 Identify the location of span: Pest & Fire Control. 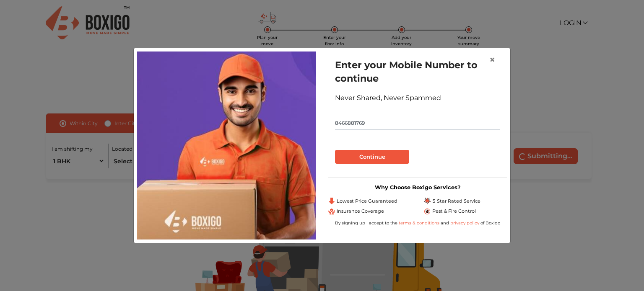
(454, 211).